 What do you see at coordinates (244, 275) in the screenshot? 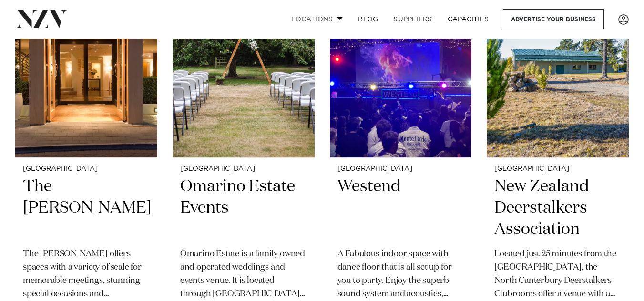
I see `p: Omarino Estate is a family owned and operated weddings and events venue. It is located through [G...` at bounding box center [244, 275].